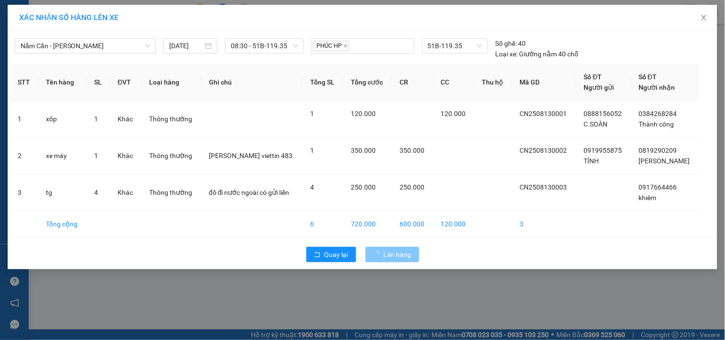  What do you see at coordinates (603, 151) in the screenshot?
I see `span: 0919955875` at bounding box center [603, 151].